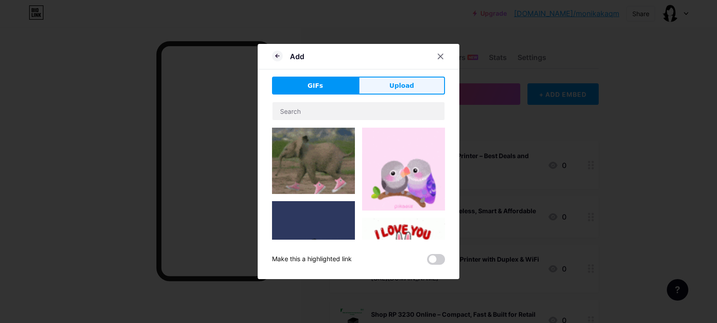 The image size is (717, 323). Describe the element at coordinates (312, 260) in the screenshot. I see `div: Make this a highlighted link` at that location.